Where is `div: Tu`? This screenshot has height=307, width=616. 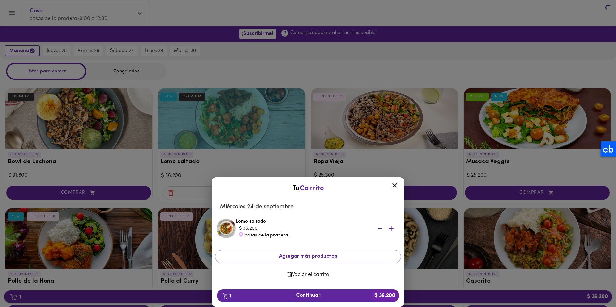
div: Tu is located at coordinates (308, 189).